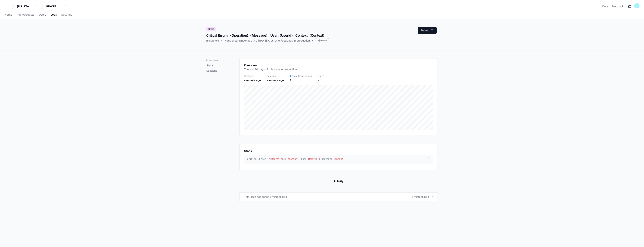 This screenshot has height=247, width=644. Describe the element at coordinates (211, 29) in the screenshot. I see `div: Issue` at that location.